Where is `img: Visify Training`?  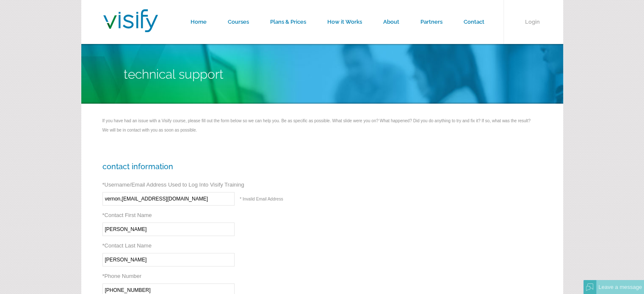
img: Visify Training is located at coordinates (130, 21).